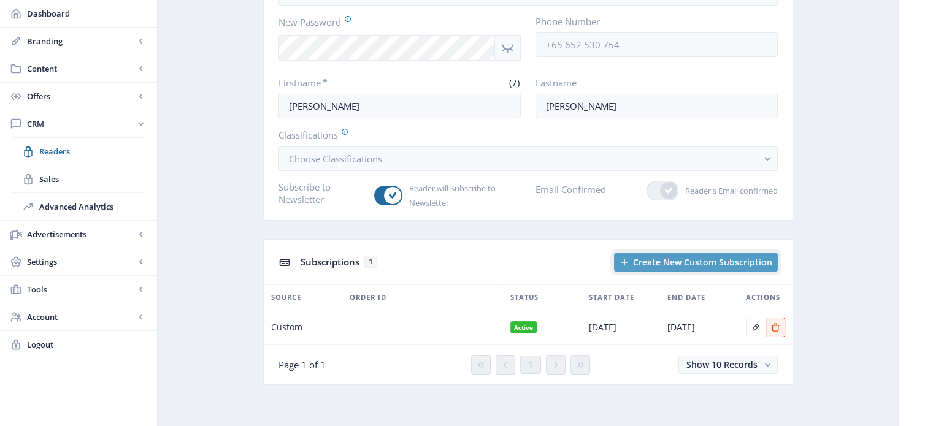 Image resolution: width=933 pixels, height=426 pixels. What do you see at coordinates (92, 207) in the screenshot?
I see `span: Advanced Analytics` at bounding box center [92, 207].